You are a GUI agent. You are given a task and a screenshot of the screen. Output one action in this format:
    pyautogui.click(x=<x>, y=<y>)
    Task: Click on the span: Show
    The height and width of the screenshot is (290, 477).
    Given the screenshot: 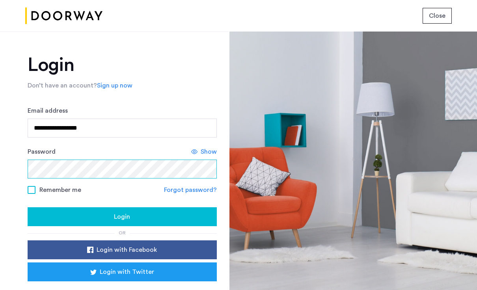 What is the action you would take?
    pyautogui.click(x=209, y=152)
    